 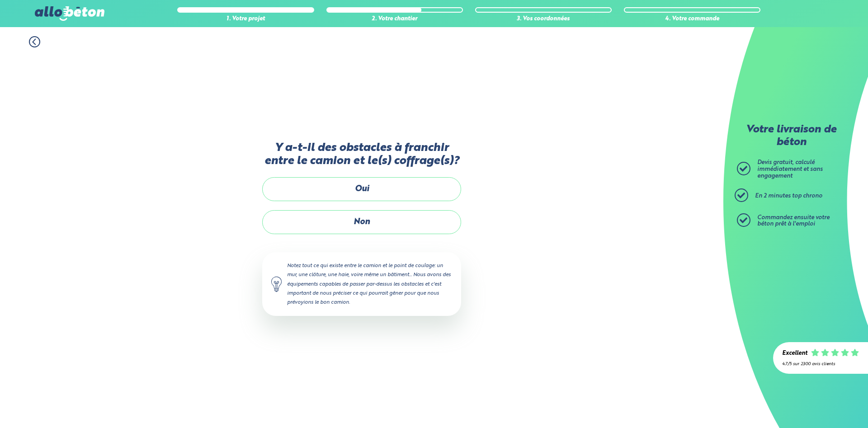 What do you see at coordinates (69, 14) in the screenshot?
I see `img: allobéton` at bounding box center [69, 14].